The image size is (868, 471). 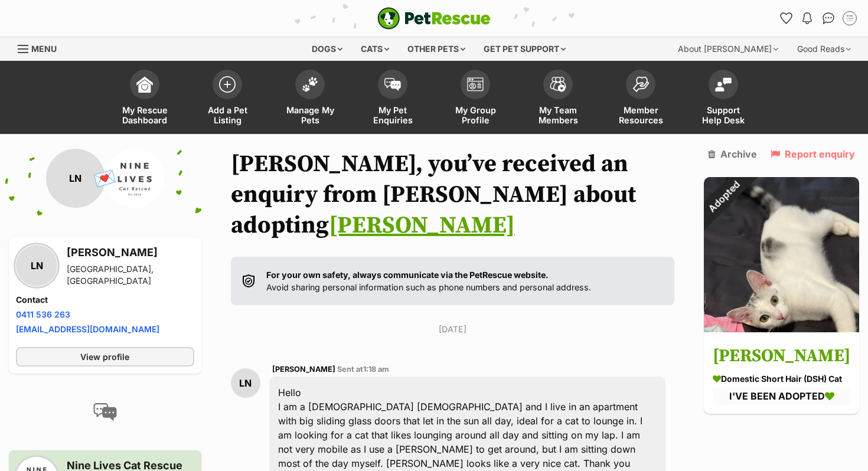 I want to click on button: My account, so click(x=849, y=18).